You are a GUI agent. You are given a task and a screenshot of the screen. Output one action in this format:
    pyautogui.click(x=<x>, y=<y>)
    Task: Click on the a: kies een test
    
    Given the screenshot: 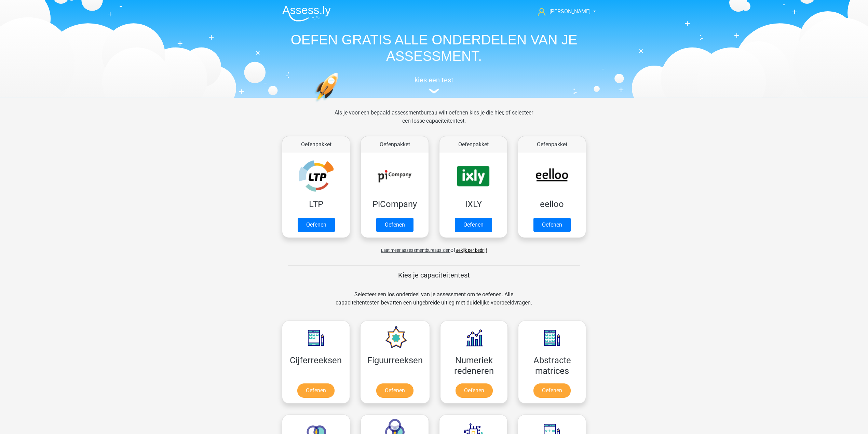 What is the action you would take?
    pyautogui.click(x=434, y=85)
    